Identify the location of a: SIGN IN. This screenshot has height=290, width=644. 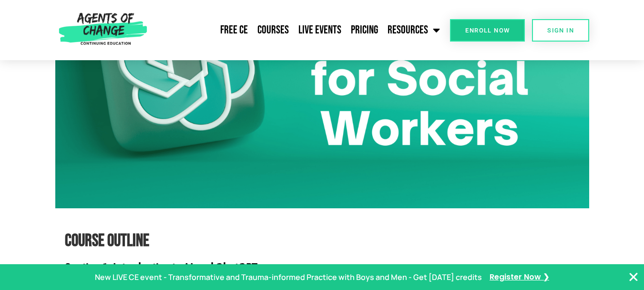
(560, 30).